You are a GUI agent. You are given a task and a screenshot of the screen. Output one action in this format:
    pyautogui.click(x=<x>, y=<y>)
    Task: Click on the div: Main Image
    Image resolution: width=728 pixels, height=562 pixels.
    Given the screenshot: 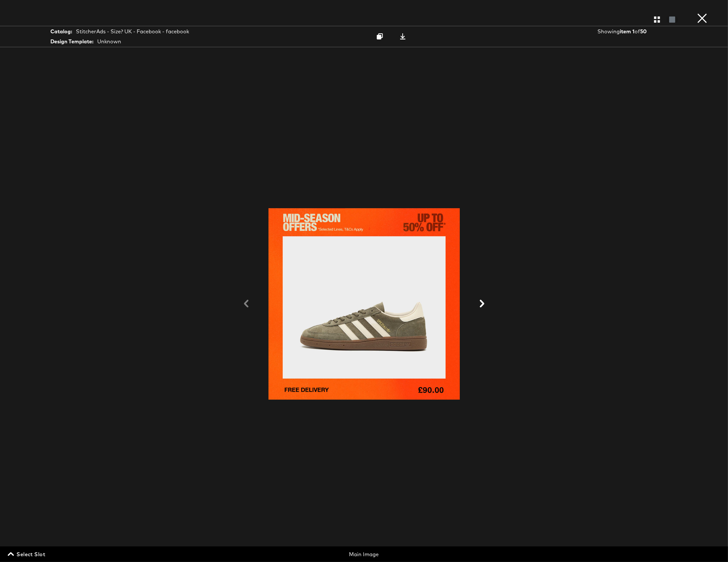 What is the action you would take?
    pyautogui.click(x=364, y=554)
    